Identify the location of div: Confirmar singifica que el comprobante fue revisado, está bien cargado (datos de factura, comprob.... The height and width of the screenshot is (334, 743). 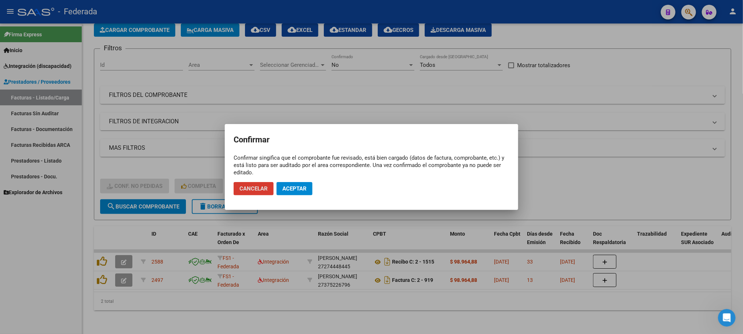
(372, 165).